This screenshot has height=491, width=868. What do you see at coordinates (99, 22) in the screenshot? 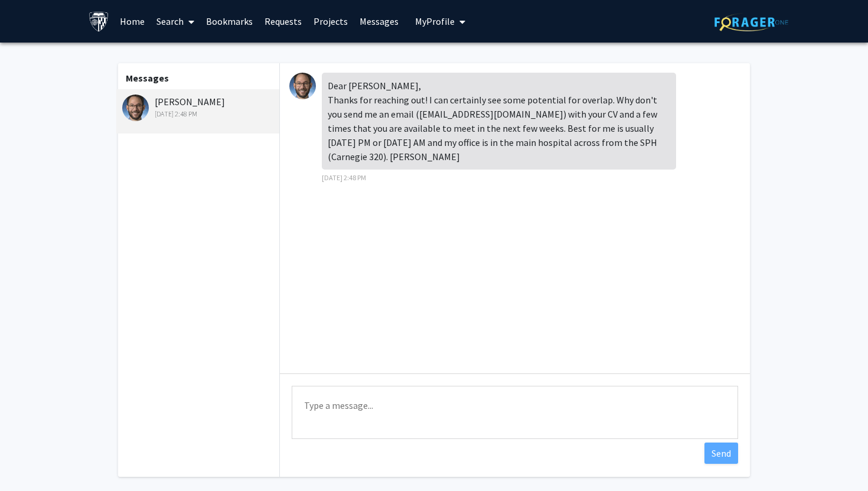
I see `img: Johns Hopkins University Logo` at bounding box center [99, 22].